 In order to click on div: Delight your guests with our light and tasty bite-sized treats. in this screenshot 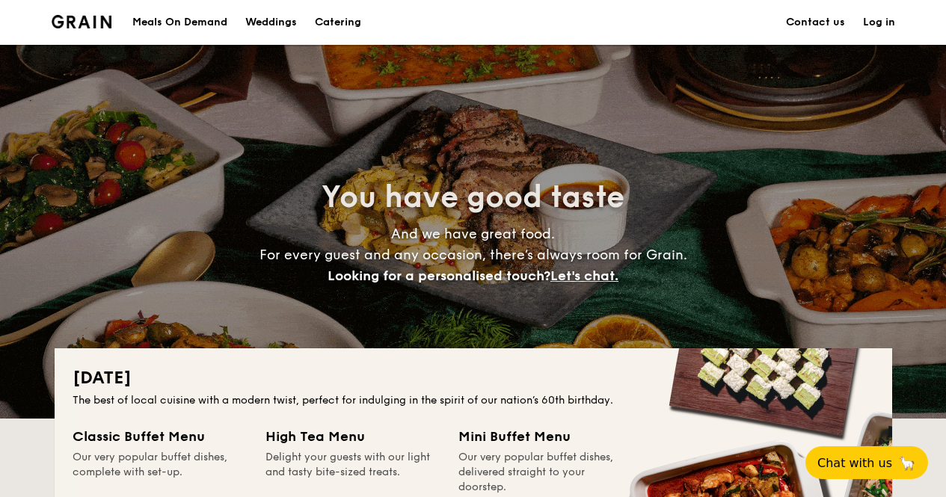, I will do `click(353, 465)`.